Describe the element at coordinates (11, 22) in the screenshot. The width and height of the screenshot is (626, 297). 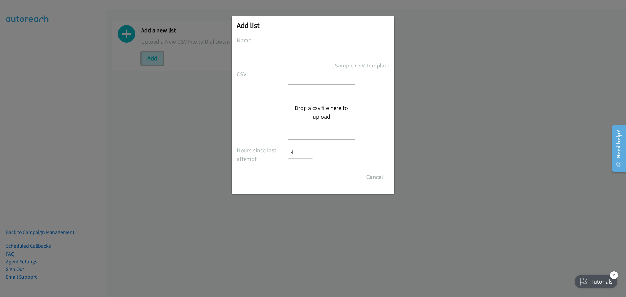
I see `div: Need help?` at that location.